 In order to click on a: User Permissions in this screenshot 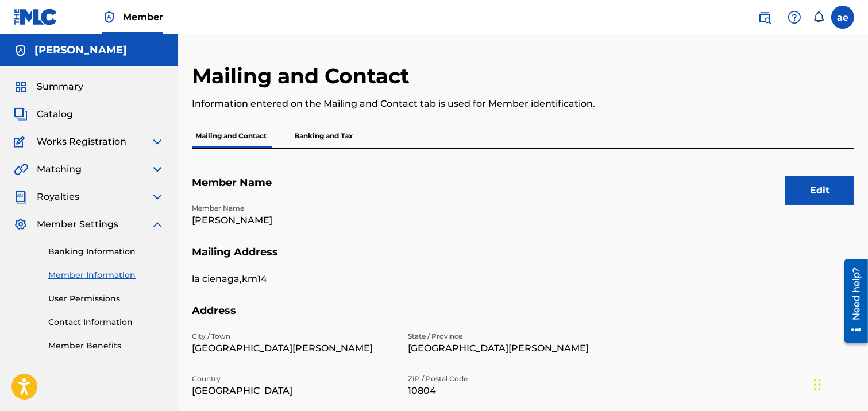, I will do `click(106, 298)`.